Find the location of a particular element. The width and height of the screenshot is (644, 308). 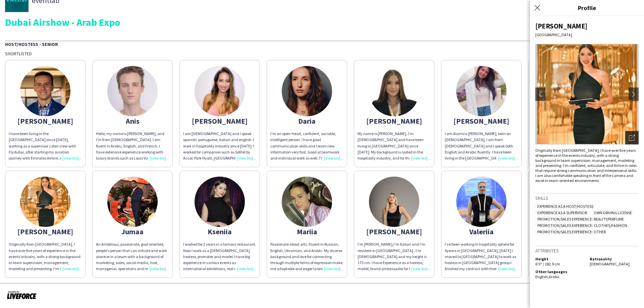

img: thumb-671f536a5562f.jpeg is located at coordinates (220, 202).